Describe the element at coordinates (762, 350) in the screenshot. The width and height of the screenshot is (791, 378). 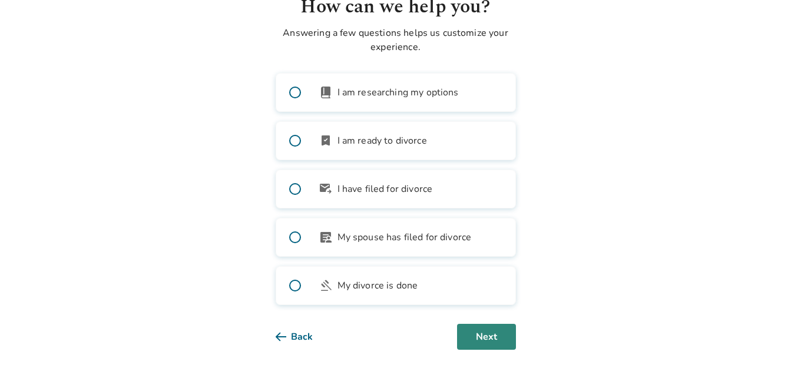
I see `div: Chat Widget` at that location.